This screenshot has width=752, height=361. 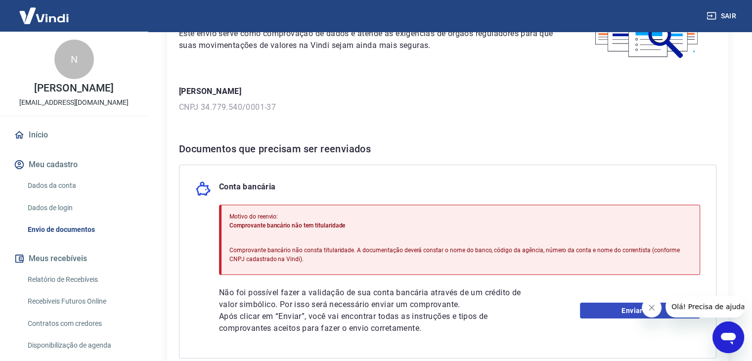 I want to click on span: Comprovante bancário não tem titularidade, so click(x=287, y=226).